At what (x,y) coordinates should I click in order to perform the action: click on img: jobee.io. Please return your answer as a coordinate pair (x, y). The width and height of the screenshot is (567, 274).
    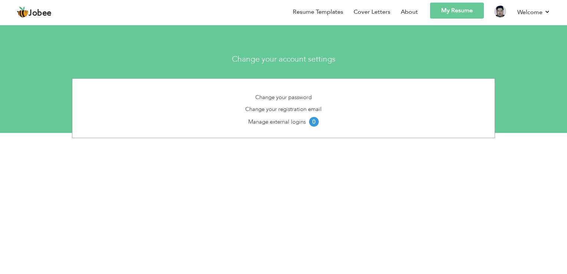
    Looking at the image, I should click on (23, 12).